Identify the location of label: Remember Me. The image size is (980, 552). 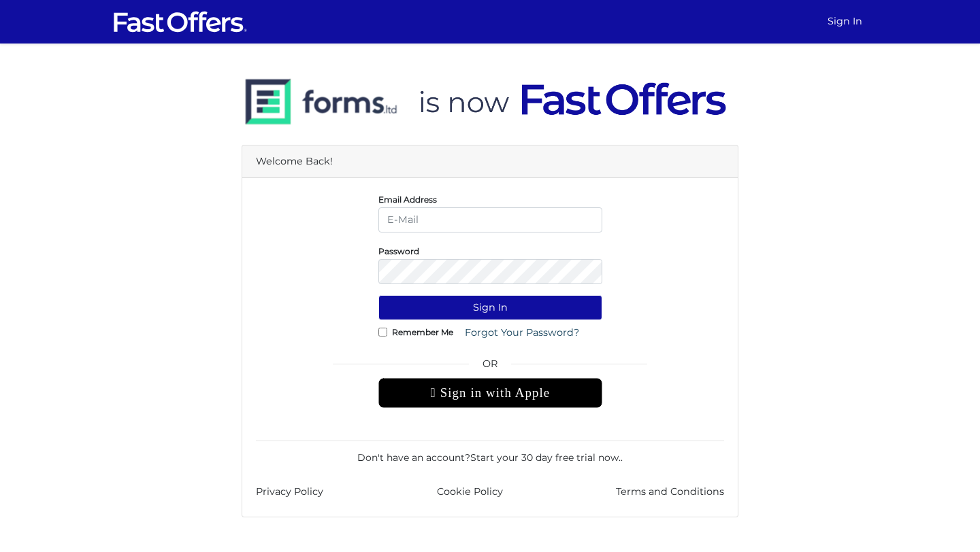
(423, 332).